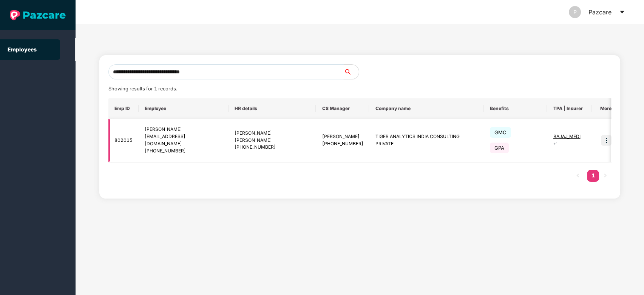  I want to click on span: BAJAJ_MEDI, so click(567, 136).